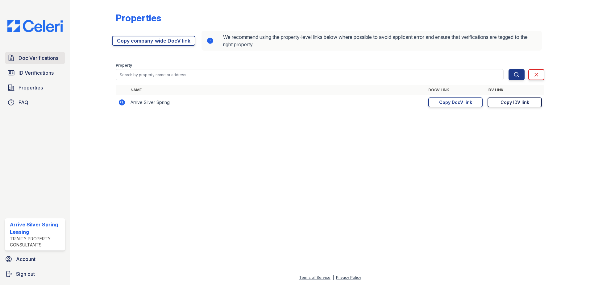  I want to click on span: Properties, so click(31, 88).